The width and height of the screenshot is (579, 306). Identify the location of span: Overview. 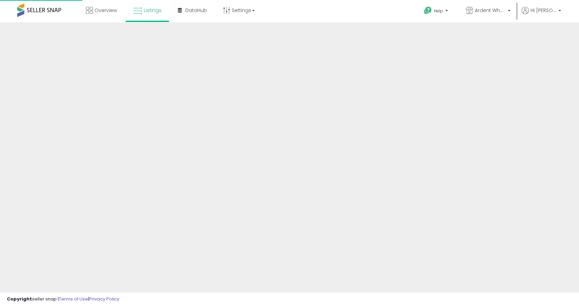
(106, 10).